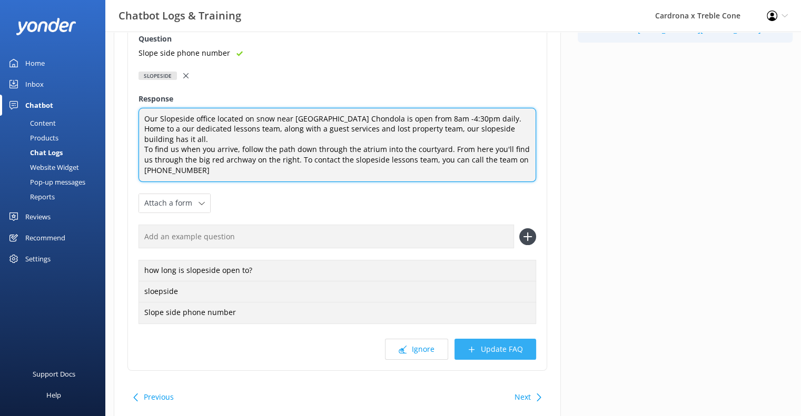 Image resolution: width=801 pixels, height=416 pixels. I want to click on div: Reports, so click(31, 197).